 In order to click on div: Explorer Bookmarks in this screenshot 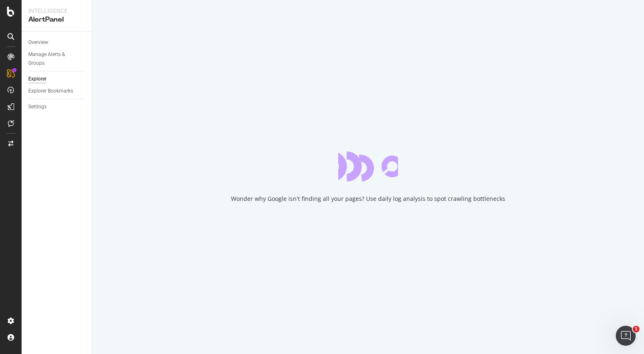, I will do `click(51, 91)`.